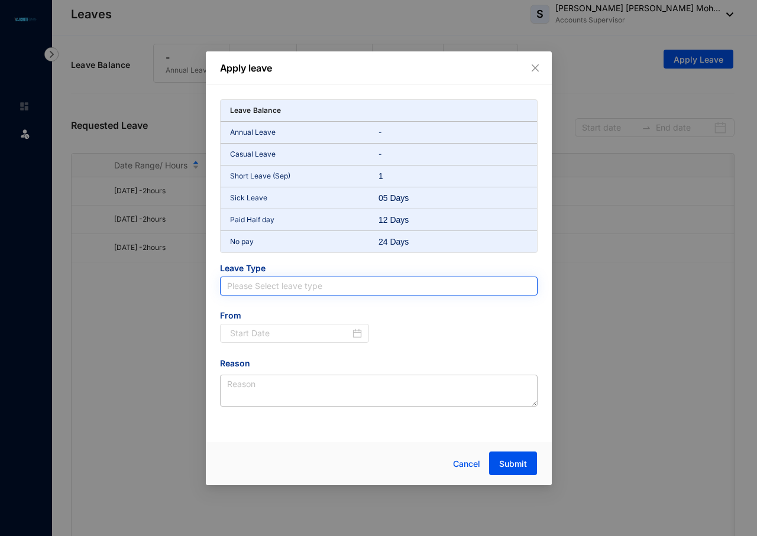  Describe the element at coordinates (535, 68) in the screenshot. I see `button: Close` at that location.